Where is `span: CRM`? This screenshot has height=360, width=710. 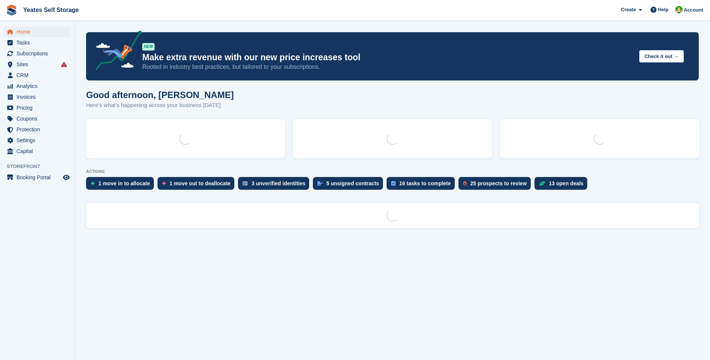 span: CRM is located at coordinates (39, 75).